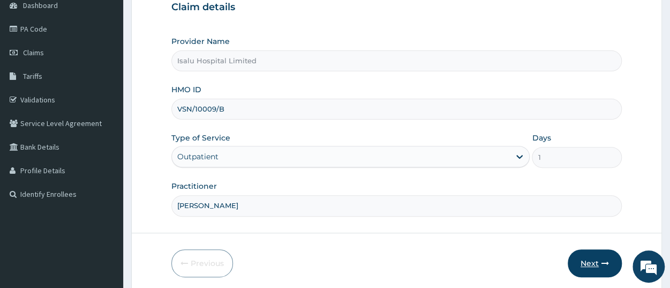 The image size is (670, 288). What do you see at coordinates (105, 200) in the screenshot?
I see `textarea: Type your message and hit 'Enter'` at bounding box center [105, 200].